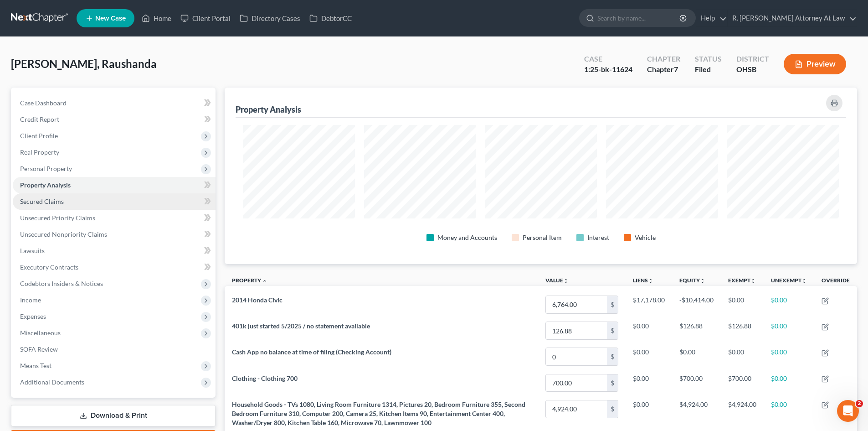  I want to click on a: Executory Contracts, so click(114, 267).